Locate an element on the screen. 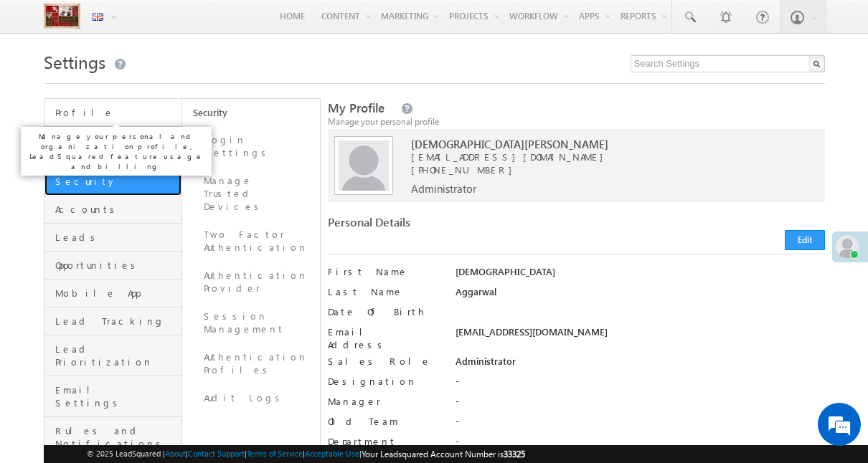  span: 33325 is located at coordinates (514, 454).